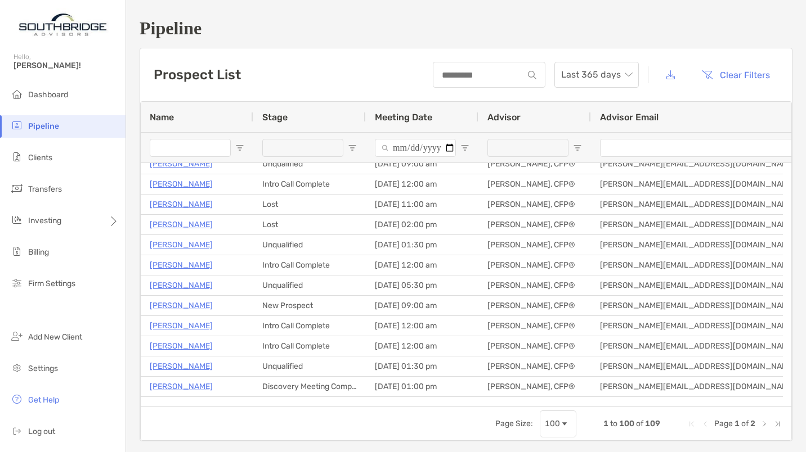  What do you see at coordinates (190, 148) in the screenshot?
I see `input: Name Filter Input` at bounding box center [190, 148].